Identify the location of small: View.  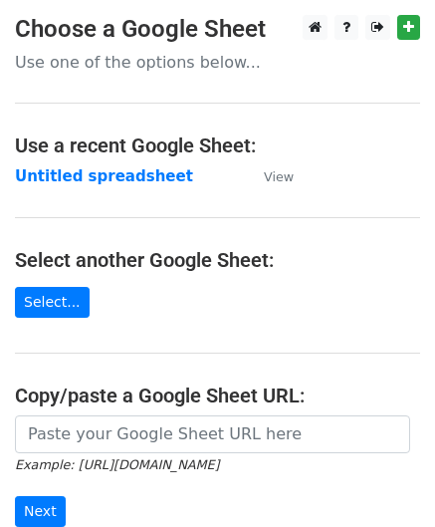
(279, 176).